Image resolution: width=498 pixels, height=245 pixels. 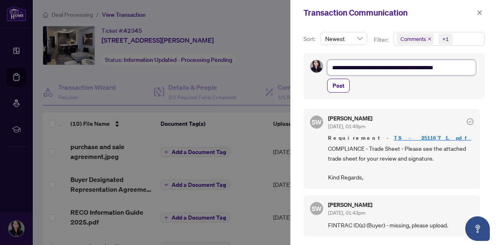 I want to click on span: COMPLIANCE - Trade Sheet - Please see the attached trade sheet for your review and signature. Kin..., so click(x=401, y=163).